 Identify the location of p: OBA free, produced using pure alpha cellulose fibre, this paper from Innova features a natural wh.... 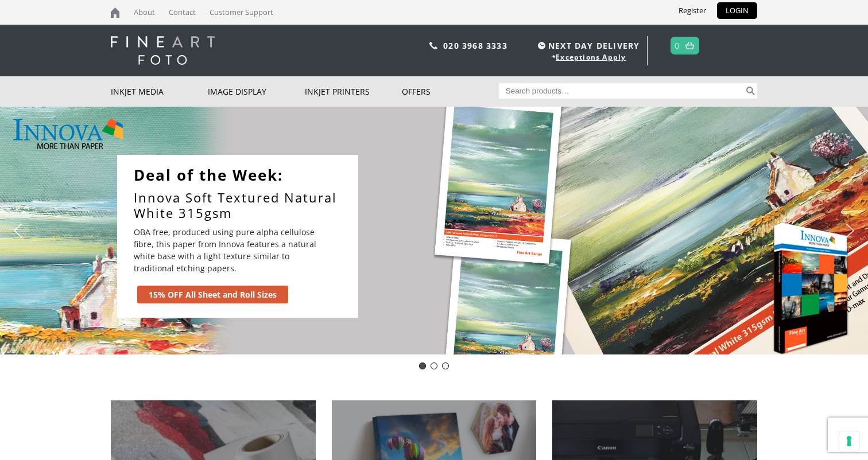
(229, 250).